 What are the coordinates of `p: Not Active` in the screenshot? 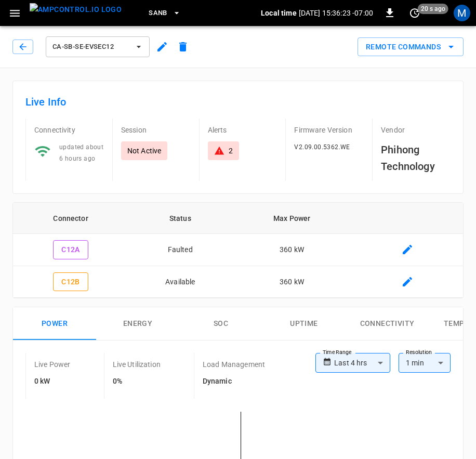 It's located at (144, 151).